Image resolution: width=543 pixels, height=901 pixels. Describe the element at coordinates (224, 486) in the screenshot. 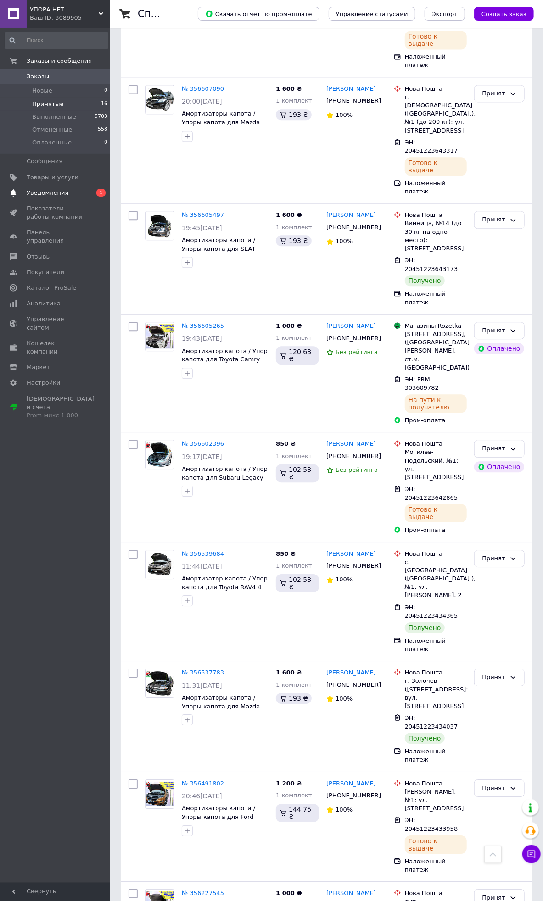

I see `a: Амортизатор капота / Упор капота для Subaru Legacy BL/BP + Outback BM / Субару Легаси 4 + Аутбек ...` at that location.